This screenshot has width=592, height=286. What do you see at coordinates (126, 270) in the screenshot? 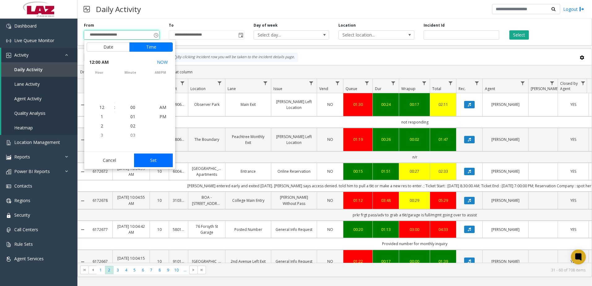
I see `span: Page 4` at bounding box center [126, 270].